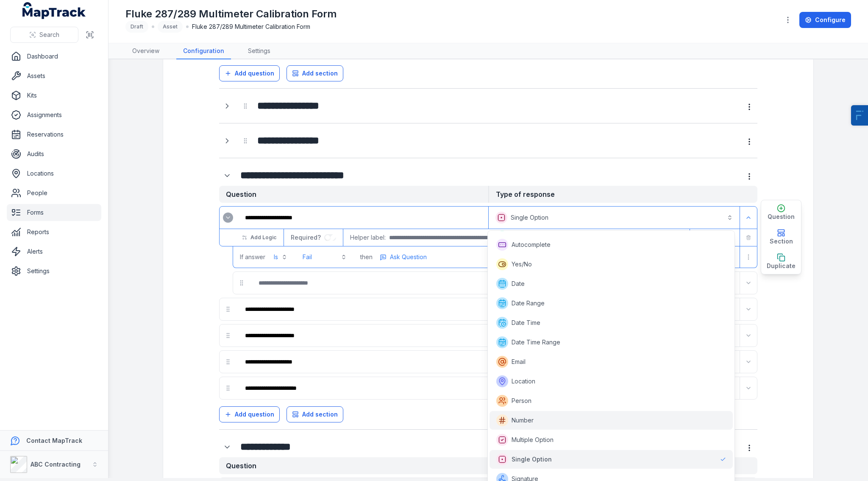 This screenshot has height=481, width=868. Describe the element at coordinates (536, 342) in the screenshot. I see `span: Date Time Range` at that location.